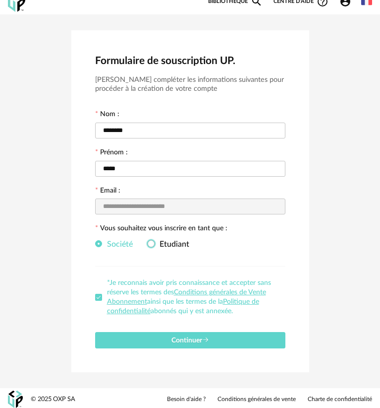 This screenshot has width=380, height=408. Describe the element at coordinates (112, 153) in the screenshot. I see `label: Prénom :` at that location.